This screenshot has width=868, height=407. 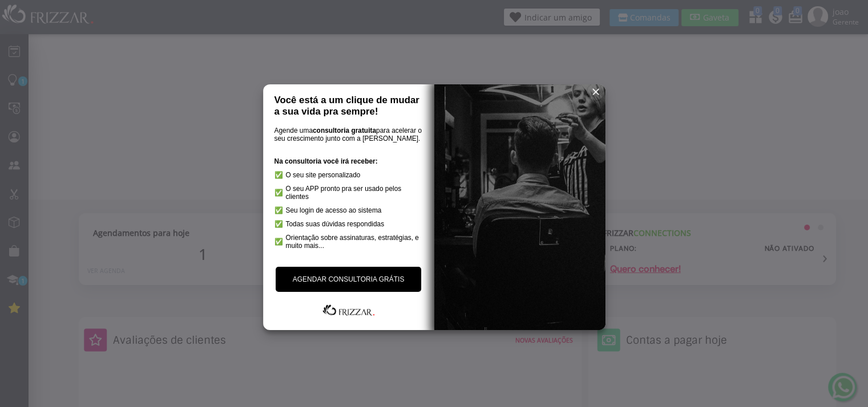 I want to click on img: Frizzar, so click(x=349, y=310).